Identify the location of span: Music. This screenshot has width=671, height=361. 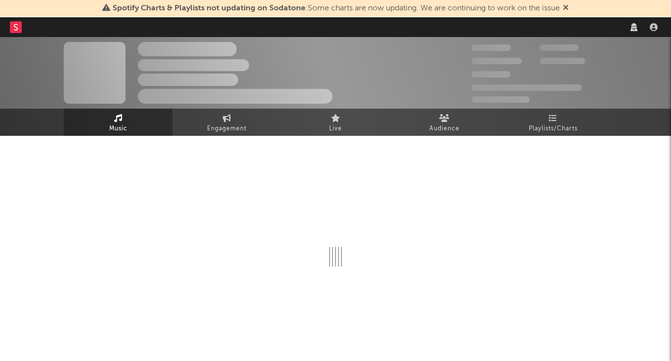
(118, 129).